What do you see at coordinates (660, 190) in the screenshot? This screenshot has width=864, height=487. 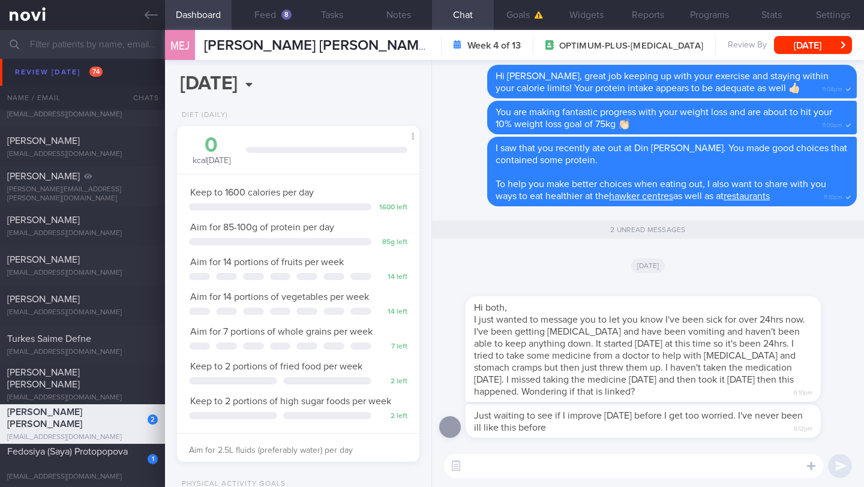 I see `span: To help you make better choices when eating out, I also want to share with you ways to eat health...` at bounding box center [660, 190].